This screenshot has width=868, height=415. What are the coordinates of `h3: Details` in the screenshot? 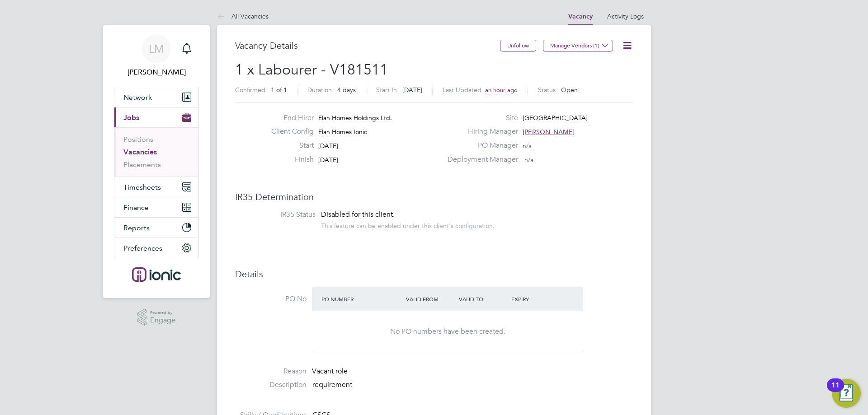 It's located at (434, 275).